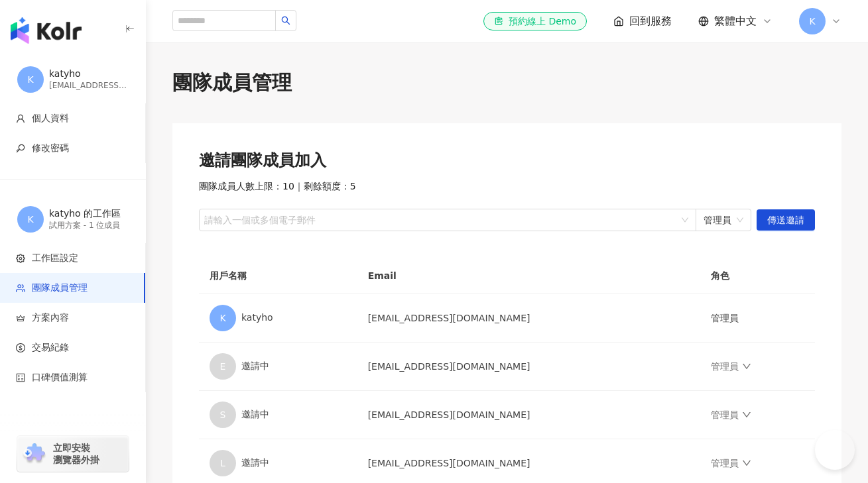 The width and height of the screenshot is (868, 483). I want to click on span: calculator, so click(20, 377).